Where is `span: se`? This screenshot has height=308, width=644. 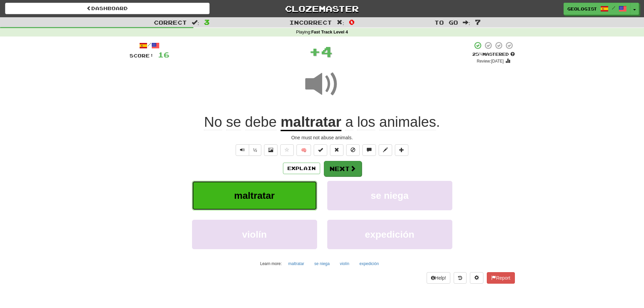
span: se is located at coordinates (233, 122).